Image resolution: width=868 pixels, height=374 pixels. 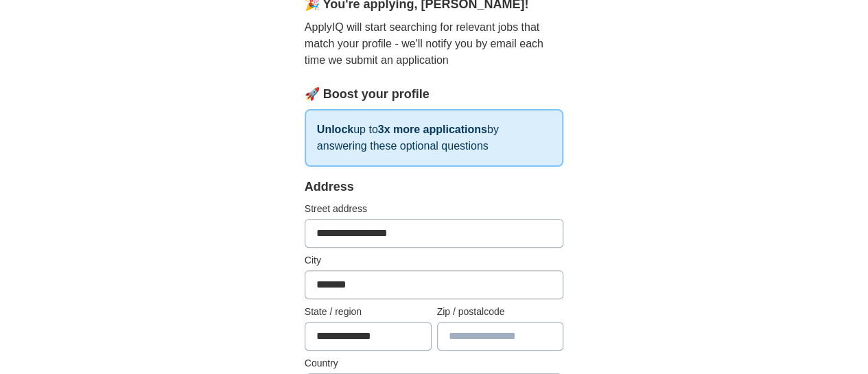 I want to click on strong: 3x more applications, so click(x=432, y=129).